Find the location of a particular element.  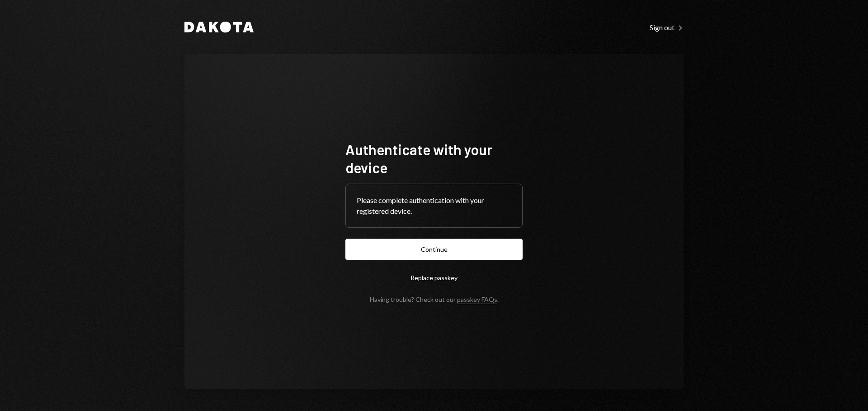

button: Continue is located at coordinates (434, 249).